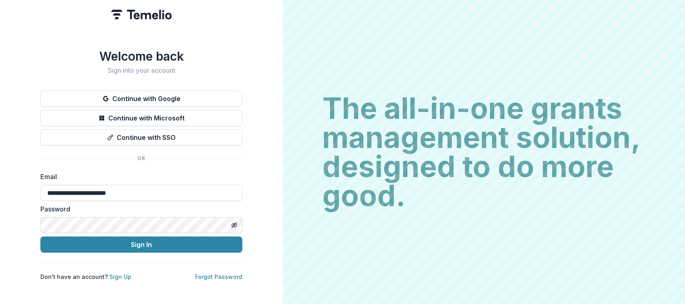  What do you see at coordinates (141, 99) in the screenshot?
I see `button: Continue with Google` at bounding box center [141, 99].